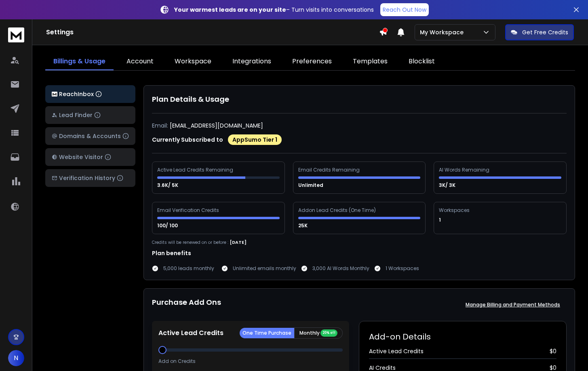 Image resolution: width=588 pixels, height=371 pixels. I want to click on a: Blocklist, so click(422, 62).